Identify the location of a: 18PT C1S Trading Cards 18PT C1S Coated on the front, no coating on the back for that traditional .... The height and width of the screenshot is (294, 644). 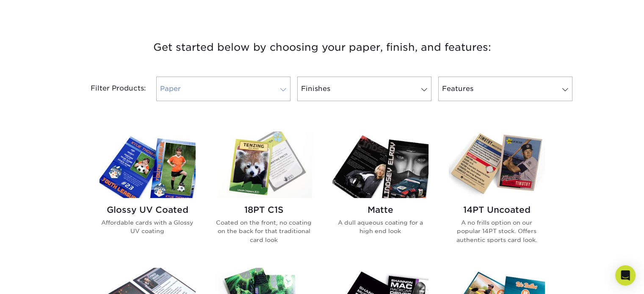
(264, 195).